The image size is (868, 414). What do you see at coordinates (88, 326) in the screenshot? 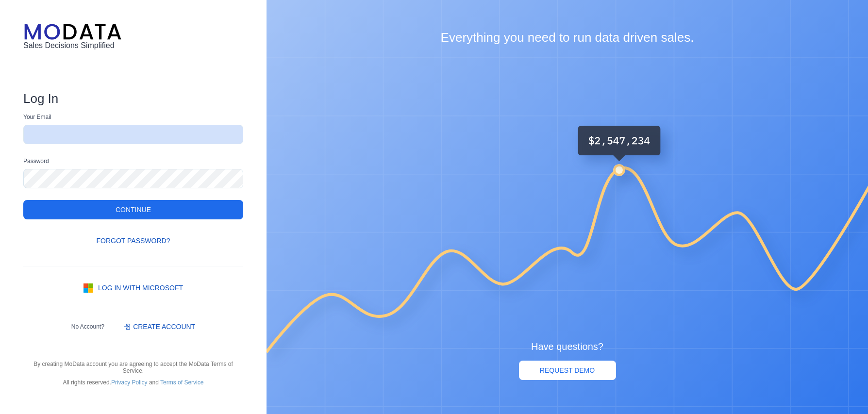
I see `span: No Account?` at bounding box center [88, 326].